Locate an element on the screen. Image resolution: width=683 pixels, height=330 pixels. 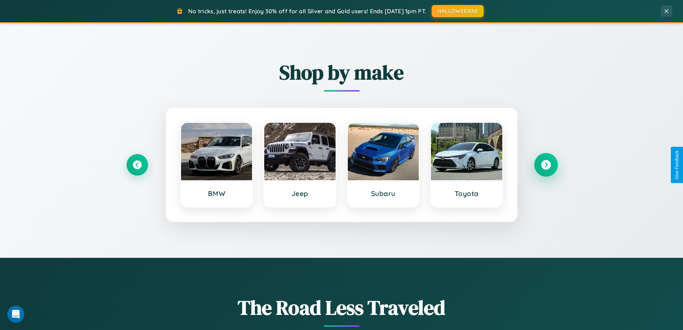
h3: Toyota is located at coordinates (467, 193).